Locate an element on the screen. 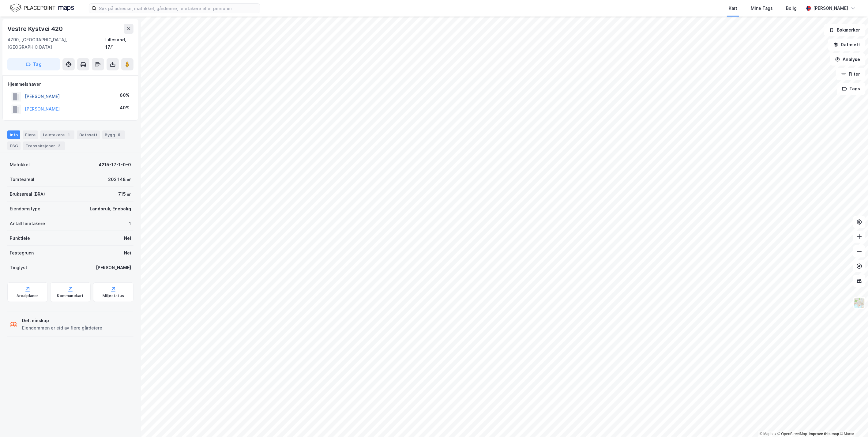  div: 202 148 ㎡ is located at coordinates (119, 180).